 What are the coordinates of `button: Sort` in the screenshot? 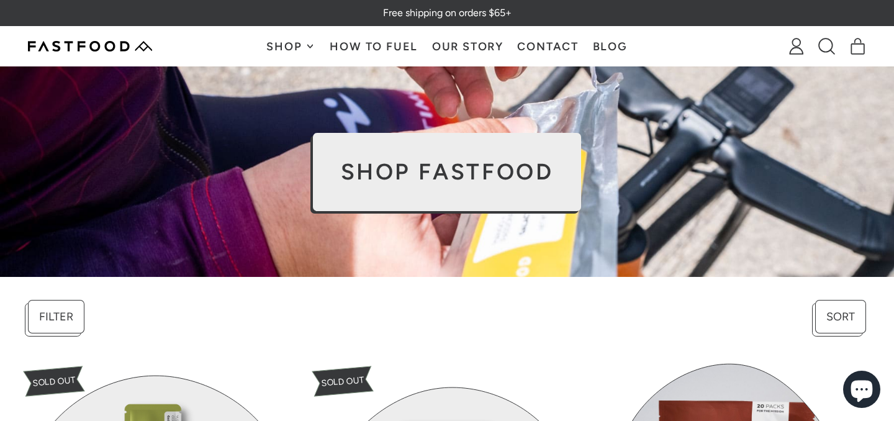 It's located at (840, 316).